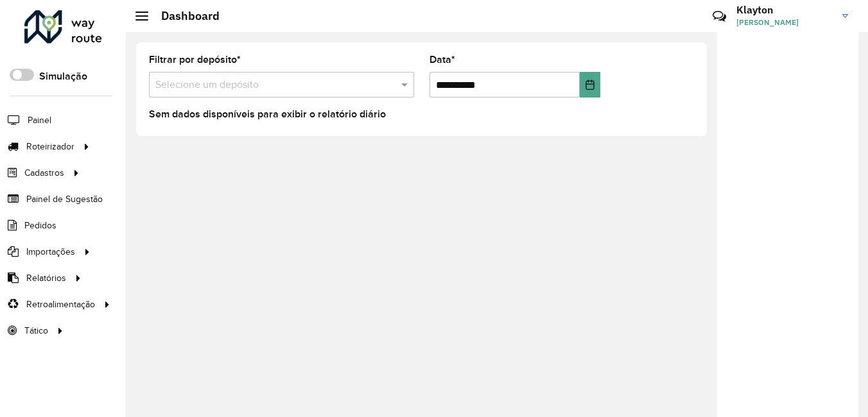  Describe the element at coordinates (195, 59) in the screenshot. I see `label: Filtrar por depósito` at that location.